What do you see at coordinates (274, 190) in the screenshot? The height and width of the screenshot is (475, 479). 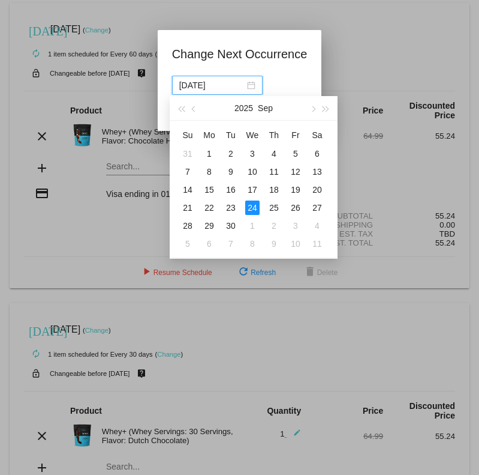 I see `td: 9/18/2025` at bounding box center [274, 190].